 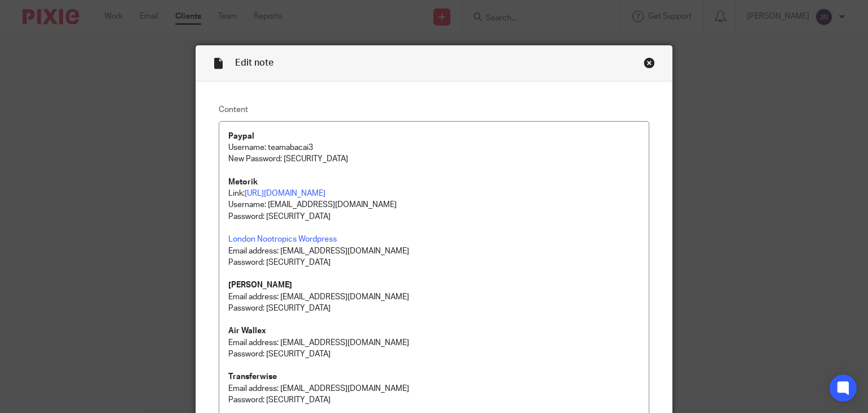 I want to click on div: Close this dialog window, so click(x=649, y=63).